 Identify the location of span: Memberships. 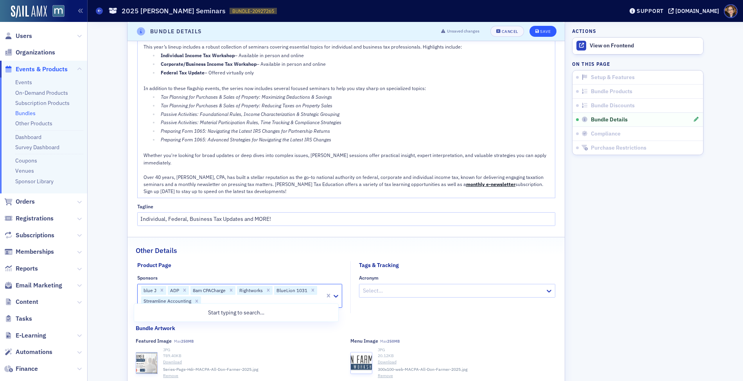
(35, 251).